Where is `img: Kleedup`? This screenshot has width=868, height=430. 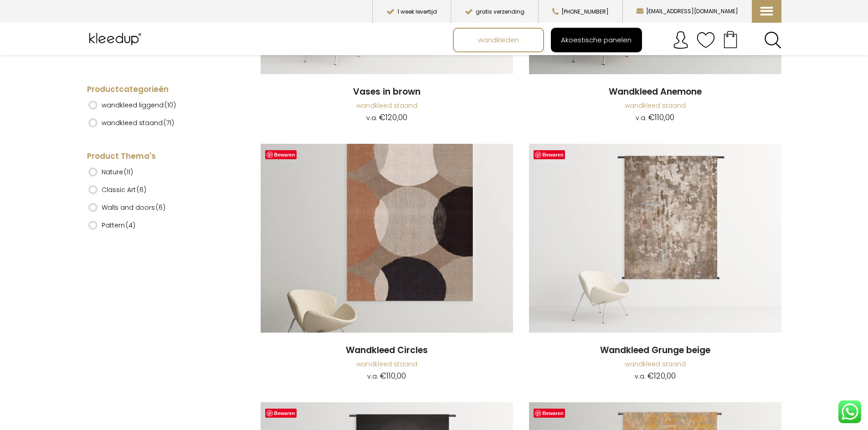
img: Kleedup is located at coordinates (116, 39).